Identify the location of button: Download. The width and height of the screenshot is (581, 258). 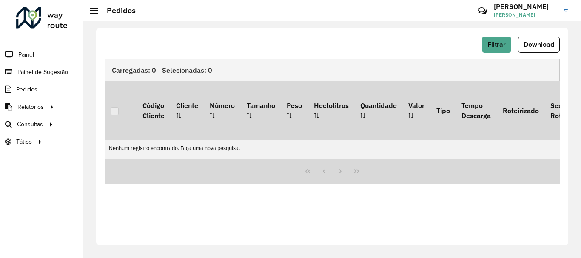
(539, 45).